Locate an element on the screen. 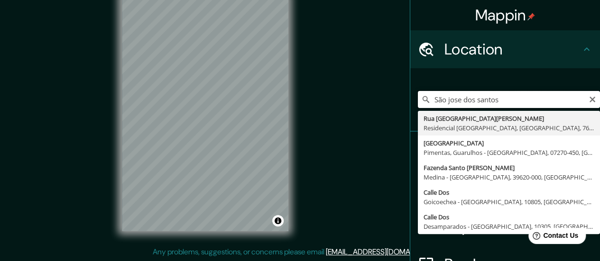 The width and height of the screenshot is (600, 261). h4: Mappin is located at coordinates (505, 15).